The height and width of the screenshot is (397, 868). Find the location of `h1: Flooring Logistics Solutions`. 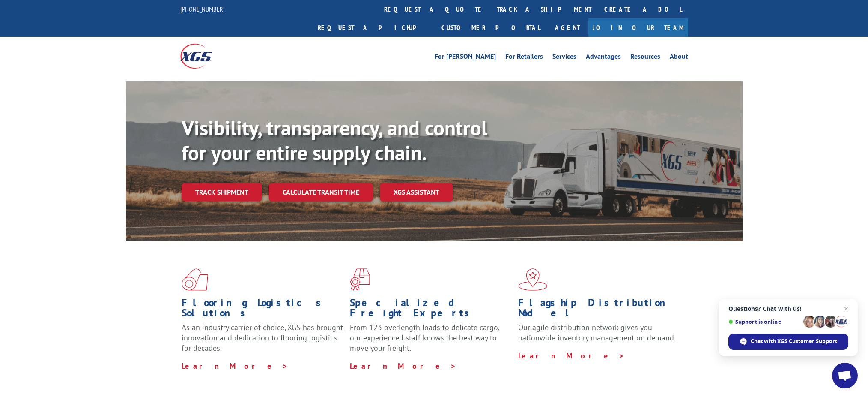

h1: Flooring Logistics Solutions is located at coordinates (263, 310).